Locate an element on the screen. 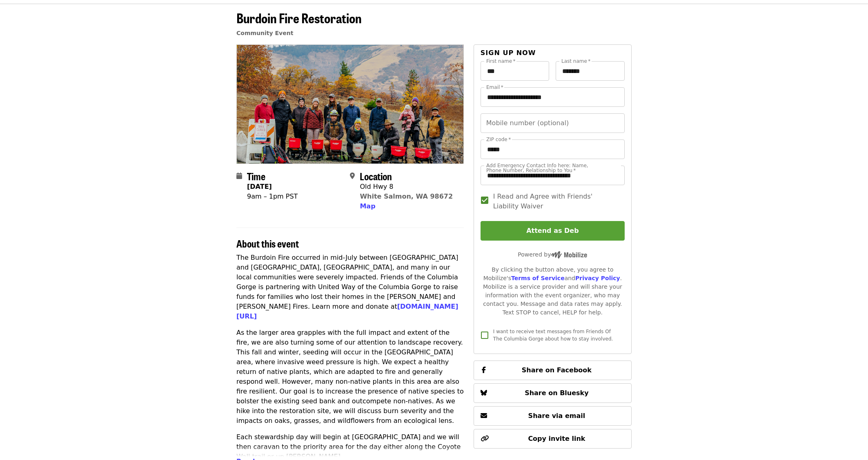  span: Community Event is located at coordinates (265, 33).